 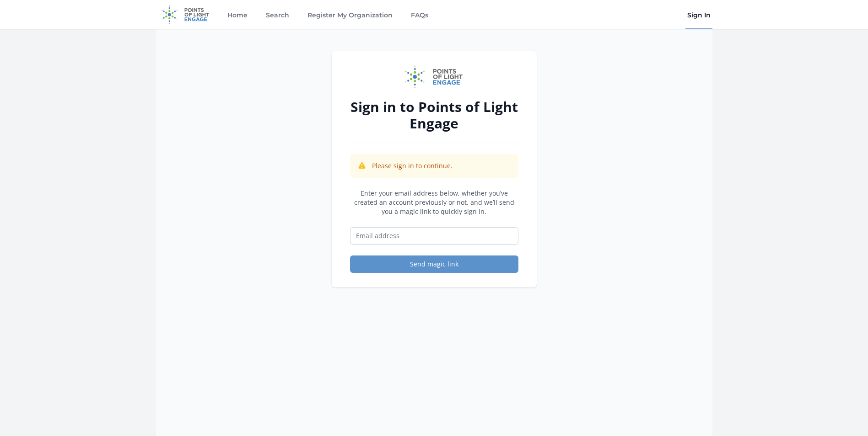 I want to click on button: Send magic link, so click(x=434, y=264).